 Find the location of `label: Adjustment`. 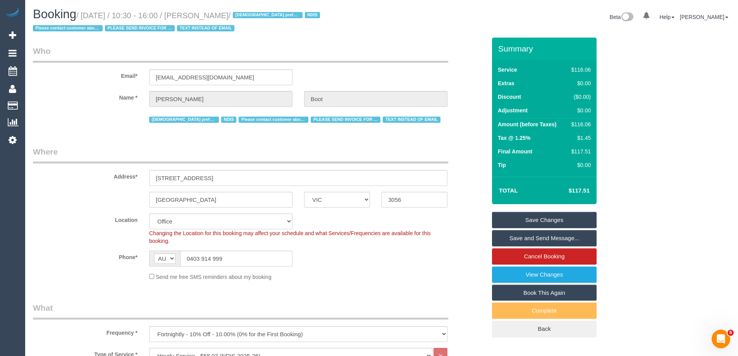

label: Adjustment is located at coordinates (513, 110).